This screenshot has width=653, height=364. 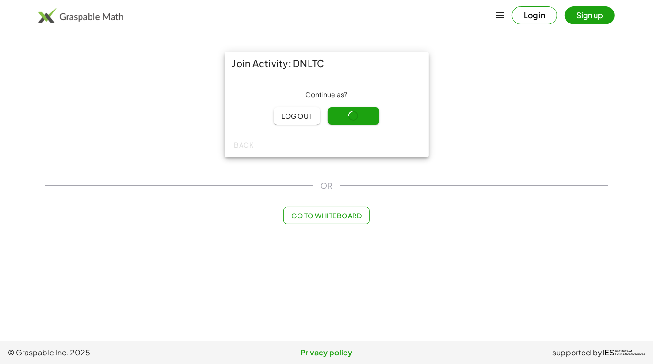 I want to click on button: Log in, so click(x=534, y=15).